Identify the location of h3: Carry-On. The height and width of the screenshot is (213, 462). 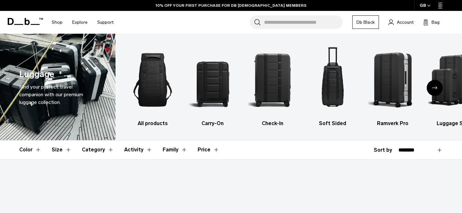
(212, 123).